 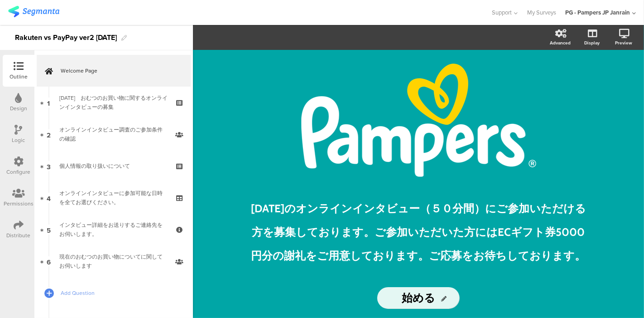 I want to click on span: Add Question, so click(x=119, y=293).